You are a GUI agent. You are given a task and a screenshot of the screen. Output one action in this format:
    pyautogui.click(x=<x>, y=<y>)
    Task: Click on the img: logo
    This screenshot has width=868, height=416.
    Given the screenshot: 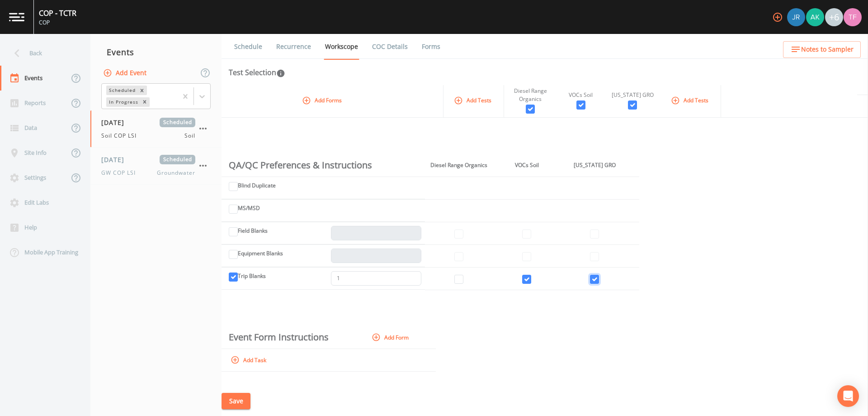 What is the action you would take?
    pyautogui.click(x=17, y=17)
    